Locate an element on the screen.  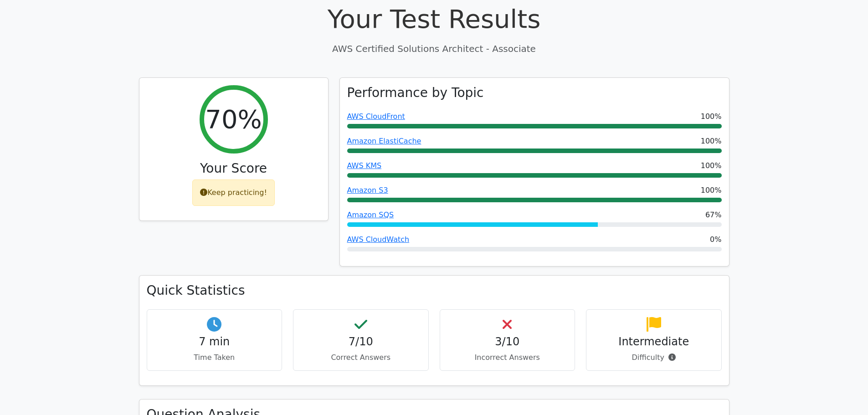
a: Amazon S3 is located at coordinates (367, 190).